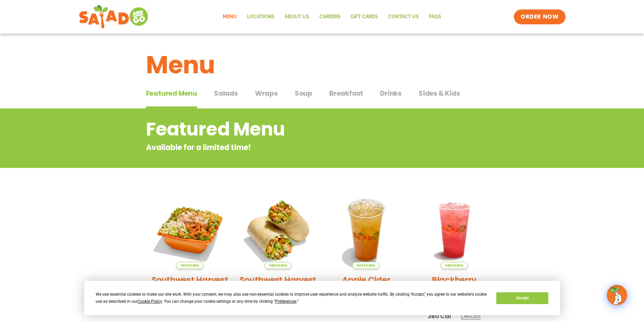 The width and height of the screenshot is (644, 322). Describe the element at coordinates (366, 230) in the screenshot. I see `img: Product photo for Apple Cider Lemonade` at that location.